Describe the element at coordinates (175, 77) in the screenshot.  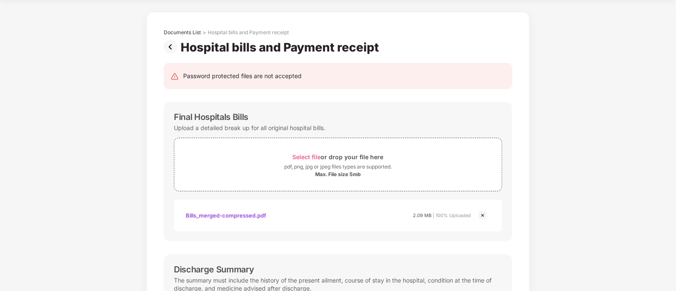
I see `img: svg+xml;base64,PHN2ZyB4bWxucz0iaHR0cDovL3d3dy53My5vcmcvMjAwMC9zdmciIHdpZHRoPSIyNCIgaGVpZ2h0PSIyNC...` at that location.